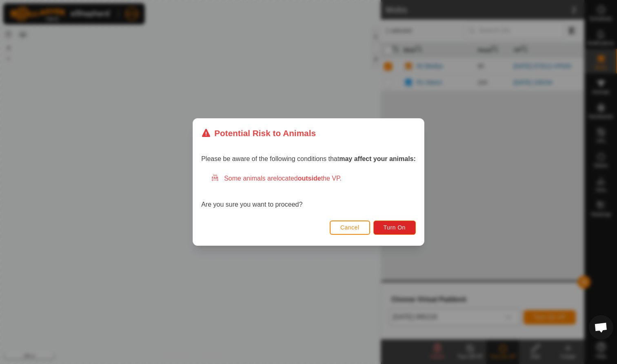 The width and height of the screenshot is (617, 364). Describe the element at coordinates (308, 192) in the screenshot. I see `div: Are you sure you want to proceed?` at that location.